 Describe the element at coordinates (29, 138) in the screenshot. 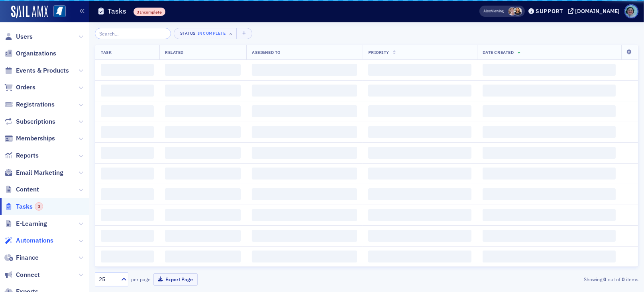

I see `a: Memberships` at that location.